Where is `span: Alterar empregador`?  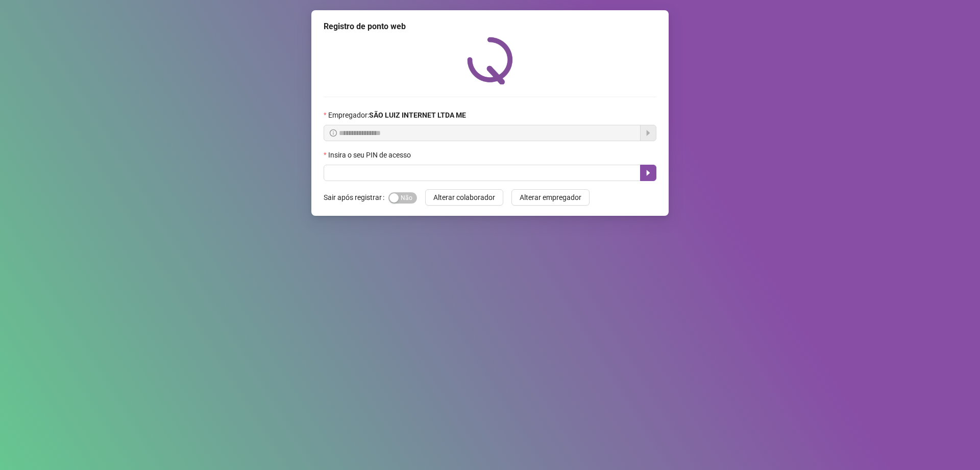
span: Alterar empregador is located at coordinates (551, 198).